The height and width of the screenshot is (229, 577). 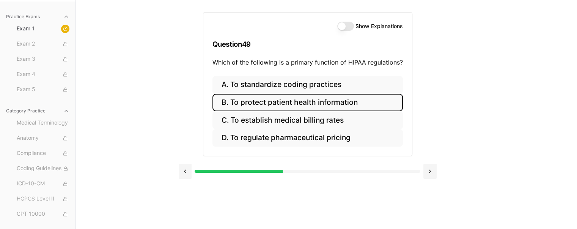 What do you see at coordinates (43, 59) in the screenshot?
I see `span: Exam 3` at bounding box center [43, 59].